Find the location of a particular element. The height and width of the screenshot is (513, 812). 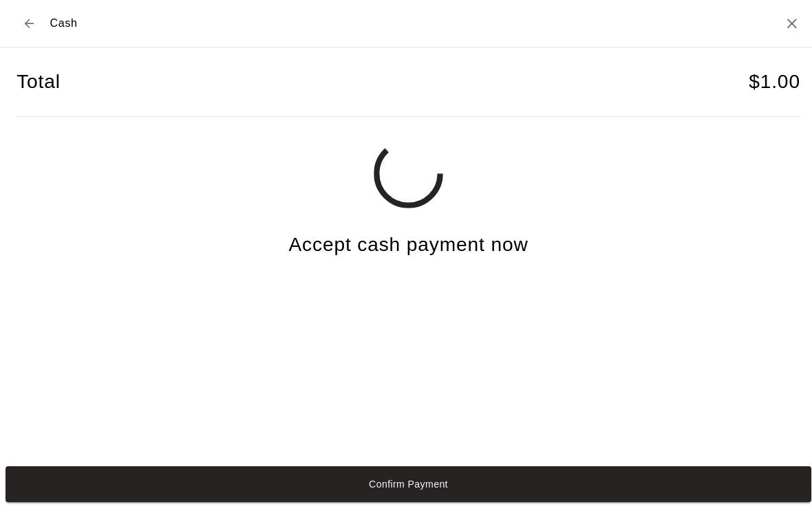

h4: Total is located at coordinates (37, 82).